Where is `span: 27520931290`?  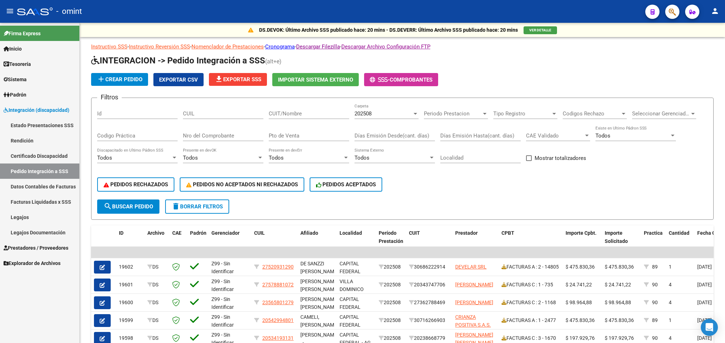
span: 27520931290 is located at coordinates (278, 267).